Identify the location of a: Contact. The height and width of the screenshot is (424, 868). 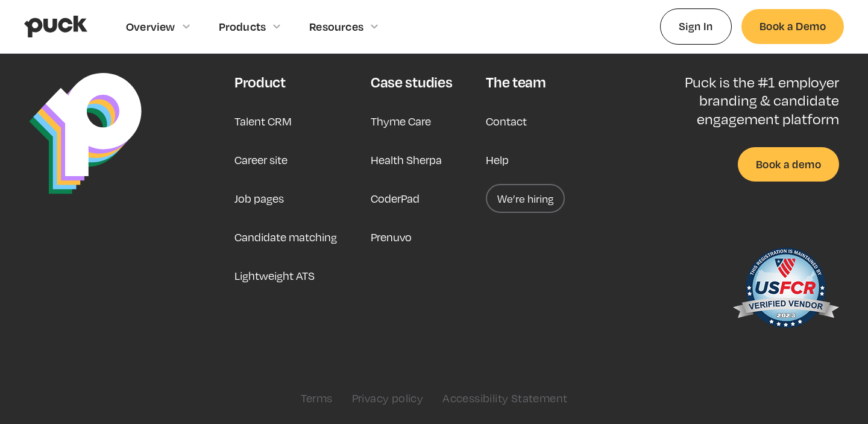
(507, 121).